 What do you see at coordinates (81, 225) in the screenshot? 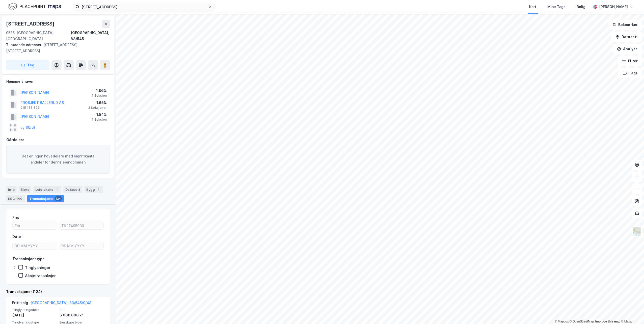
I see `input: Til 17495000` at bounding box center [81, 225].